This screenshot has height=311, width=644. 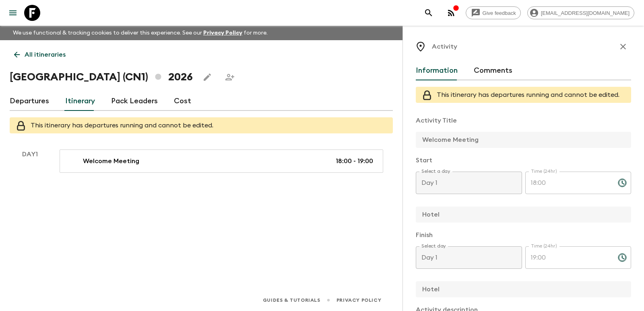 I want to click on button: Edit this itinerary, so click(x=207, y=77).